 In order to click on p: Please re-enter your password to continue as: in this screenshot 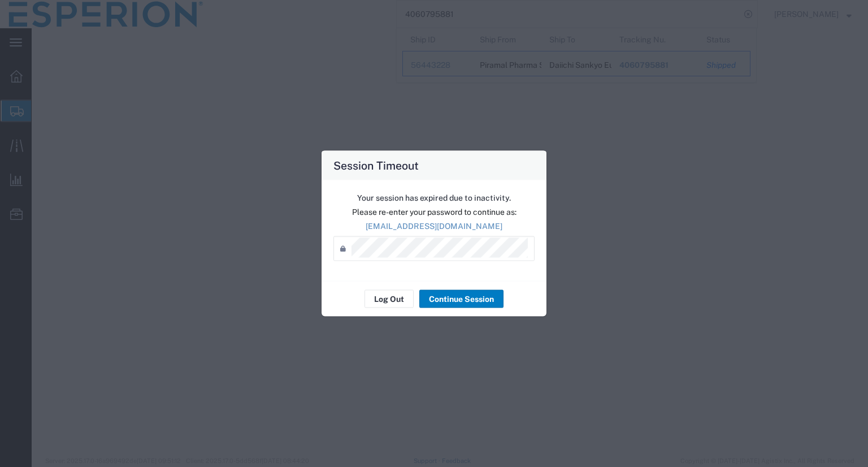, I will do `click(434, 212)`.